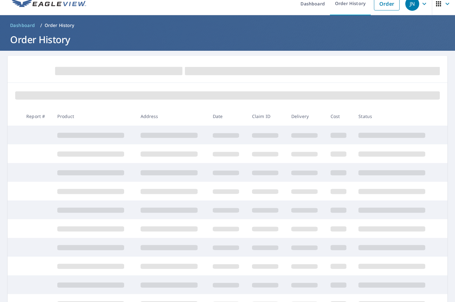 The height and width of the screenshot is (302, 455). I want to click on th: Date, so click(227, 116).